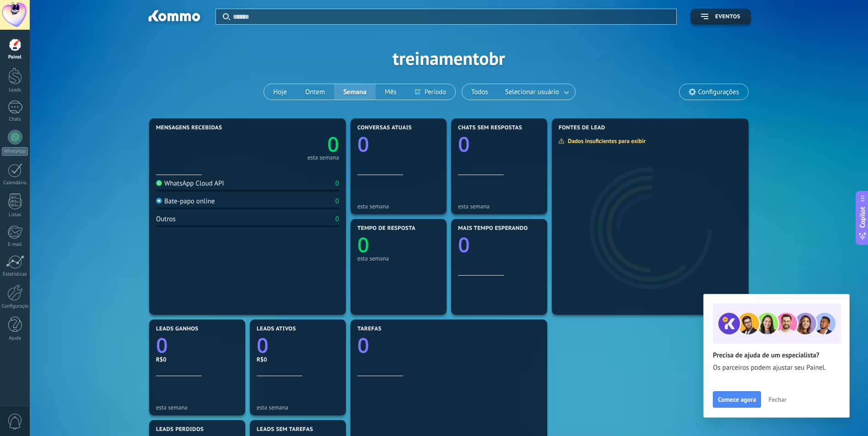 This screenshot has height=436, width=868. I want to click on span: Eventos, so click(727, 17).